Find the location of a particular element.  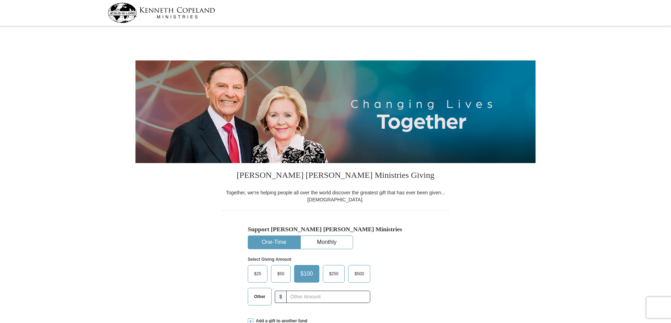

span: $50 is located at coordinates (281, 273).